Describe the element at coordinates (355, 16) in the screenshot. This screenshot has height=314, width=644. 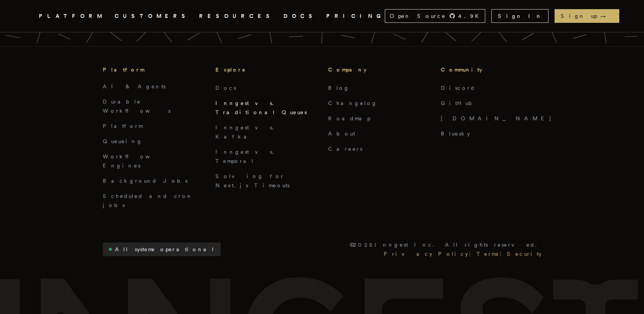
I see `a: PRICING` at that location.